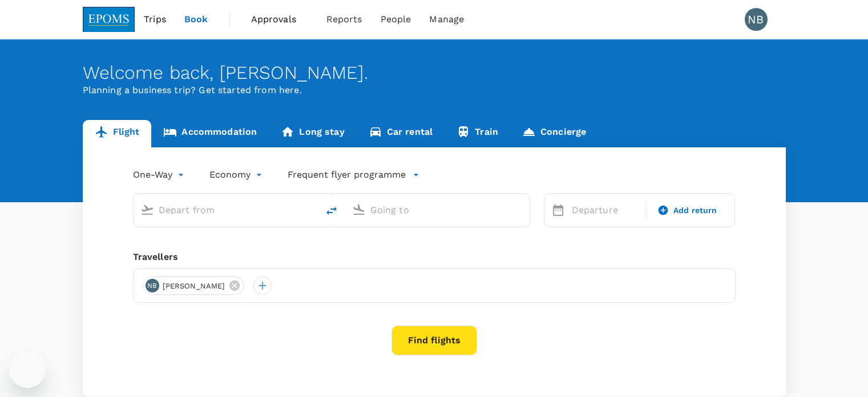  I want to click on span: Trips, so click(155, 20).